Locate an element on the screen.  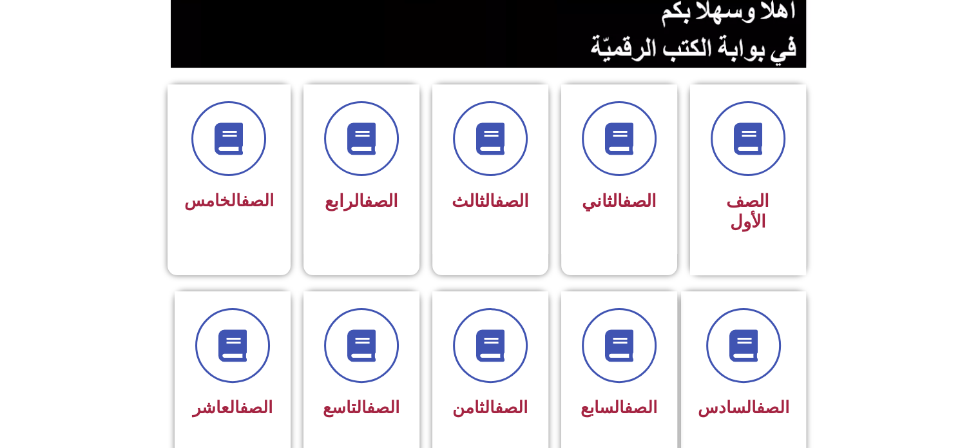
span: الرابع is located at coordinates (362, 201).